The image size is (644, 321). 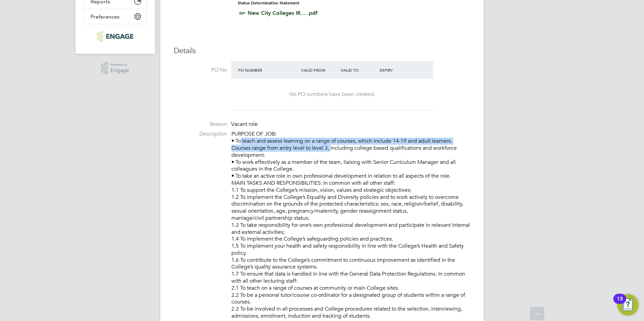 What do you see at coordinates (283, 13) in the screenshot?
I see `a: New City Colleges IR... .pdf` at bounding box center [283, 13].